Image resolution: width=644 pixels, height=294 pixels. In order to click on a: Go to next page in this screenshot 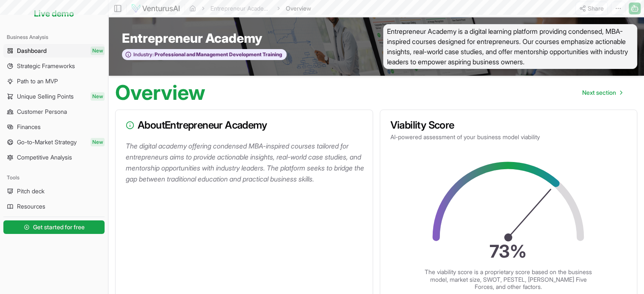, I will do `click(602, 93)`.